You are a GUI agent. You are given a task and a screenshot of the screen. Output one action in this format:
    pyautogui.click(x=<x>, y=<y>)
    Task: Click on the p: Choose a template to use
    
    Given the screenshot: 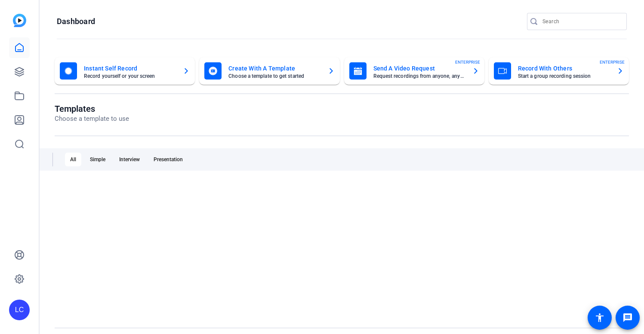 What is the action you would take?
    pyautogui.click(x=92, y=119)
    